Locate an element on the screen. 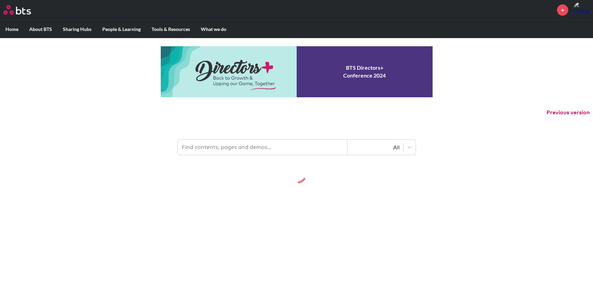 The image size is (593, 284). label: Tools & Resources is located at coordinates (171, 29).